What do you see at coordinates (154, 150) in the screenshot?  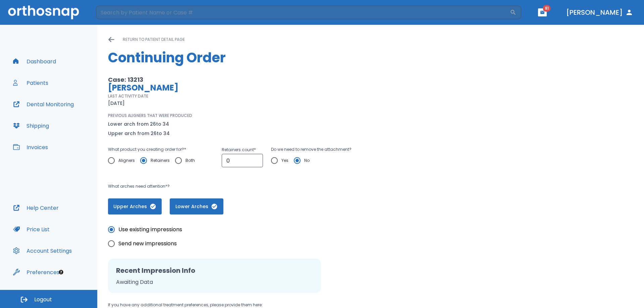 I see `p: What product you creating order for? *` at bounding box center [154, 150].